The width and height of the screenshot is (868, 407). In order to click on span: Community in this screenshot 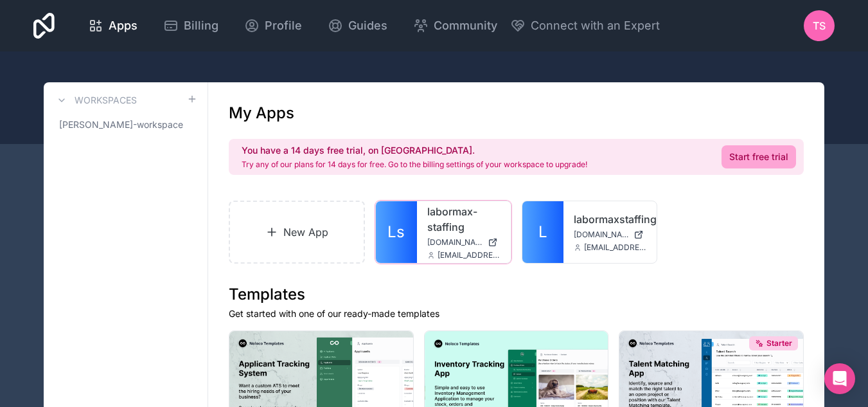, I will do `click(465, 26)`.